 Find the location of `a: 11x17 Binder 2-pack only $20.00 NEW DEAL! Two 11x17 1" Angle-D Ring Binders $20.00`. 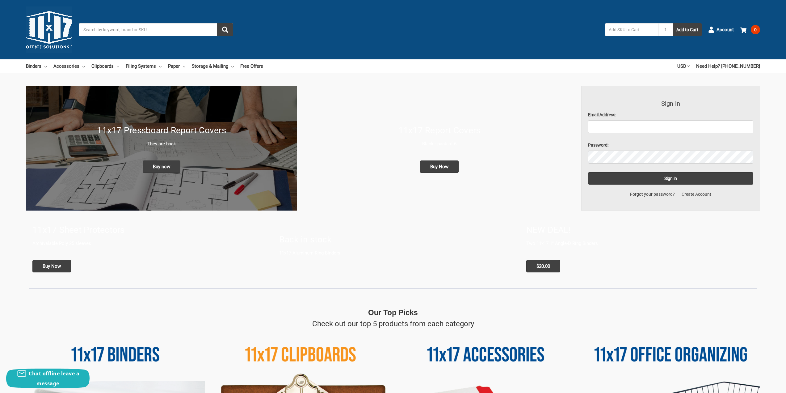

a: 11x17 Binder 2-pack only $20.00 NEW DEAL! Two 11x17 1" Angle-D Ring Binders $20.00 is located at coordinates (640, 247).